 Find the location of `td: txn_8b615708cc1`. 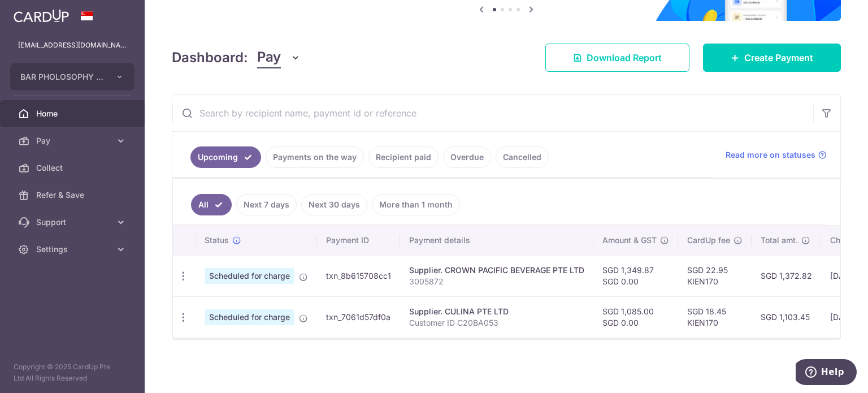

td: txn_8b615708cc1 is located at coordinates (358, 276).